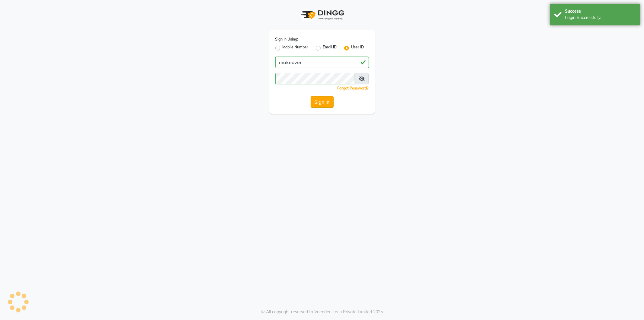 The height and width of the screenshot is (320, 644). I want to click on a: Forgot Password?, so click(353, 88).